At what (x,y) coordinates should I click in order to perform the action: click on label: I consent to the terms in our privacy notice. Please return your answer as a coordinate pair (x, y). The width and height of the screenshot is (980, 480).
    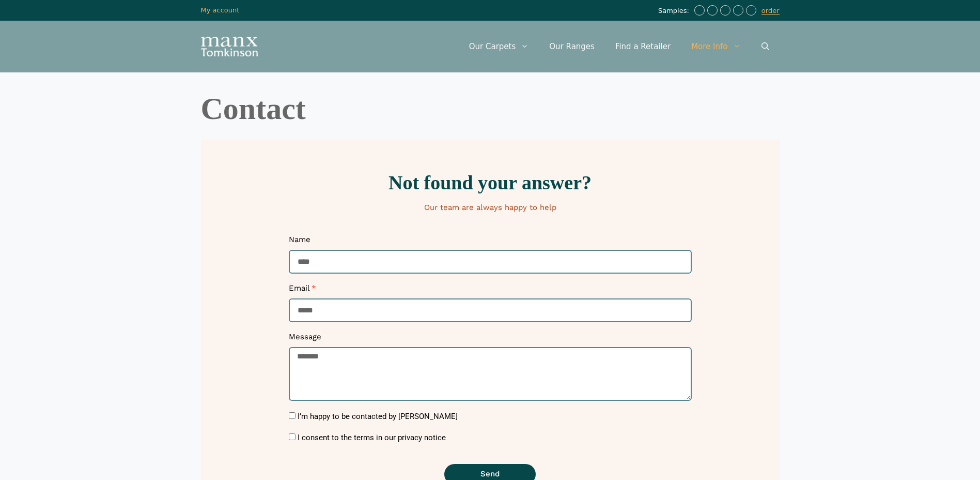
    Looking at the image, I should click on (372, 437).